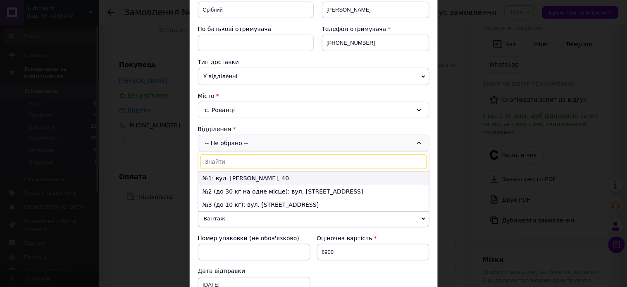  I want to click on span: Телефон отримувача, so click(354, 29).